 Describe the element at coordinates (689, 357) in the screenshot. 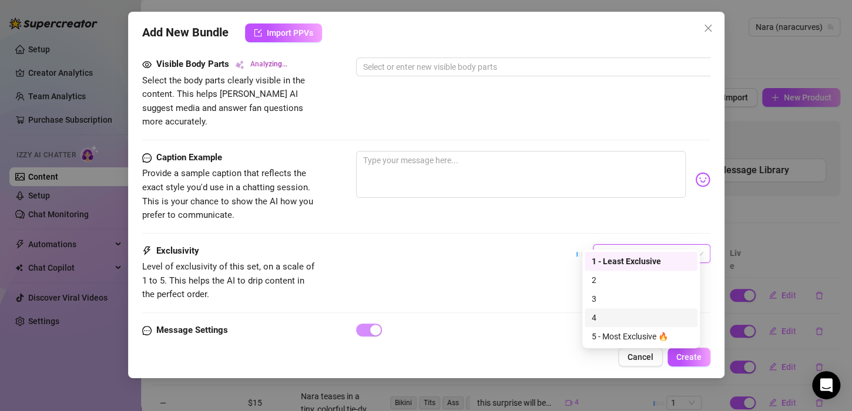

I see `span: Create` at that location.